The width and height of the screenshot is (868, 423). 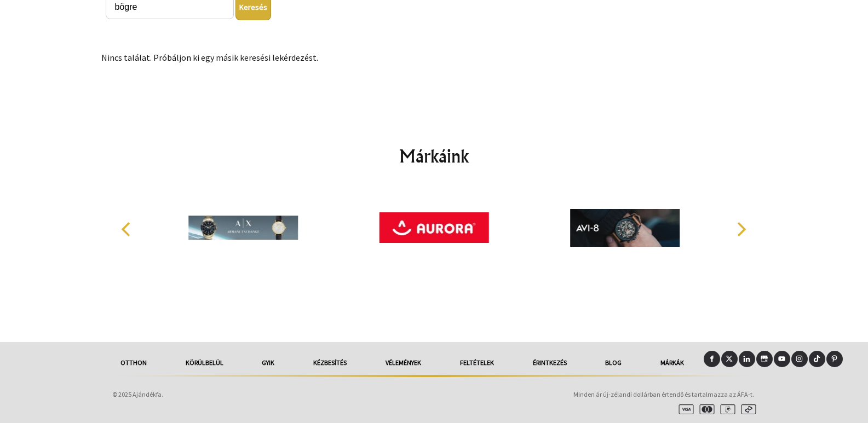 What do you see at coordinates (747, 359) in the screenshot?
I see `a: LinkedIn` at bounding box center [747, 359].